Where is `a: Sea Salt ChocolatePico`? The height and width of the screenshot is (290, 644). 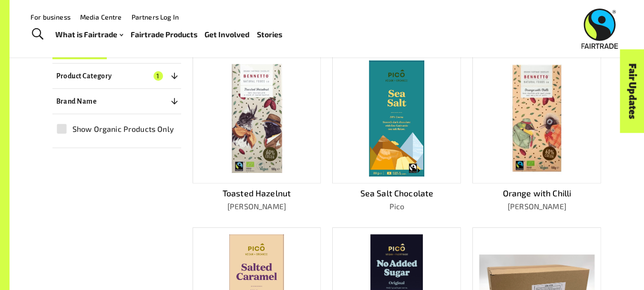
a: Sea Salt ChocolatePico is located at coordinates (396, 132).